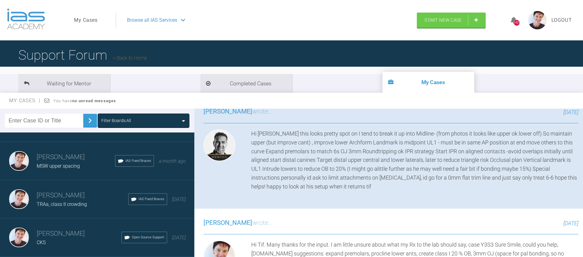 This screenshot has height=257, width=583. Describe the element at coordinates (41, 242) in the screenshot. I see `span: CKS` at that location.